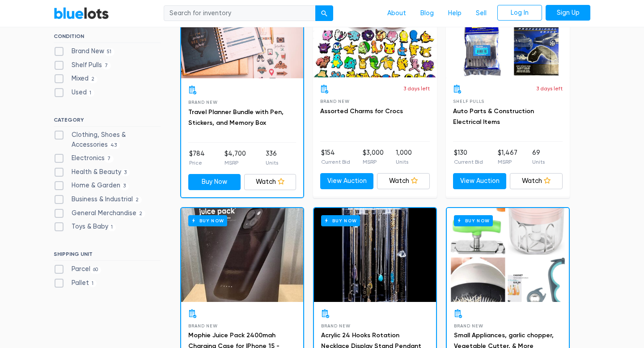  What do you see at coordinates (427, 13) in the screenshot?
I see `a: Blog` at bounding box center [427, 13].